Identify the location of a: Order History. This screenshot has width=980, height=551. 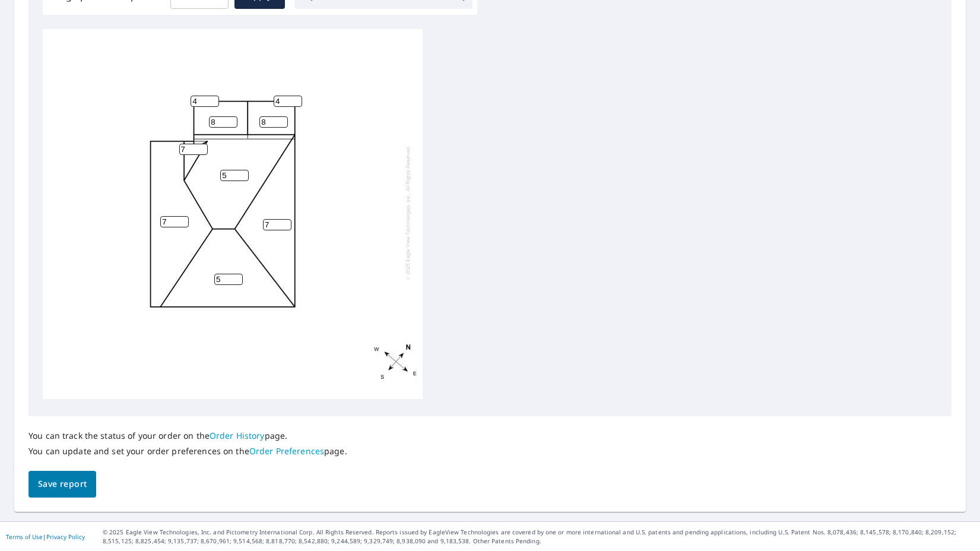
(237, 436).